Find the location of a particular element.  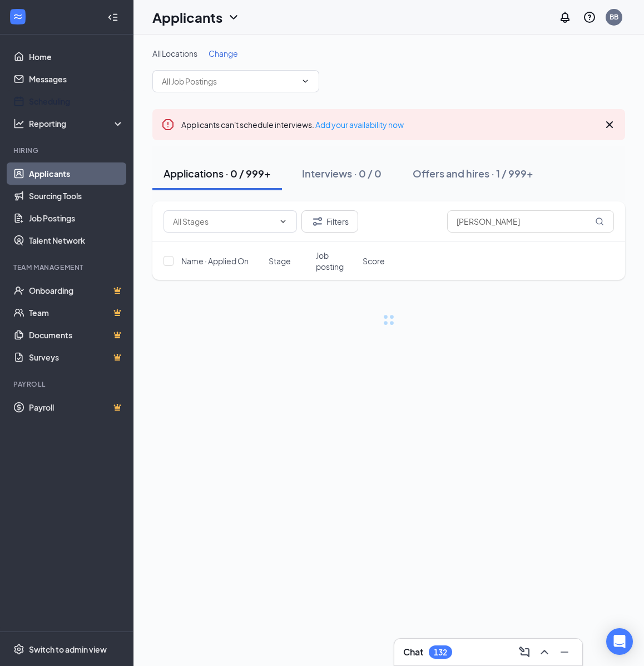

svg: Cross is located at coordinates (609, 124).